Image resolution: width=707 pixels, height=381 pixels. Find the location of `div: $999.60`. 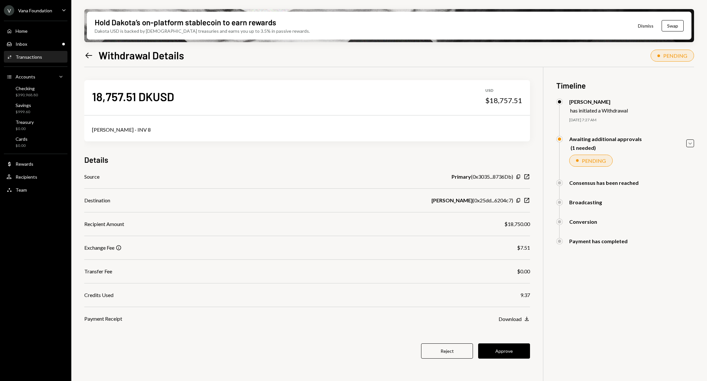

div: $999.60 is located at coordinates (23, 112).